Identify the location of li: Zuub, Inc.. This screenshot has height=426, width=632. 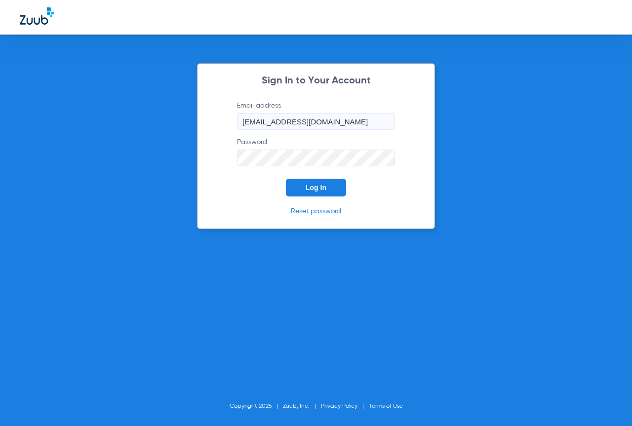
(302, 406).